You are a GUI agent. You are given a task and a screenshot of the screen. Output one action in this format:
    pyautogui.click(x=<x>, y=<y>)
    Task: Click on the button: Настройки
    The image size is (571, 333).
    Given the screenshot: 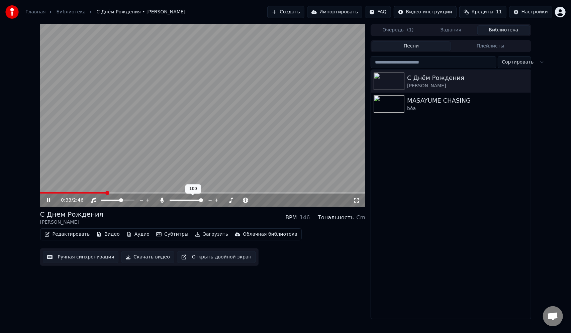 What is the action you would take?
    pyautogui.click(x=531, y=12)
    